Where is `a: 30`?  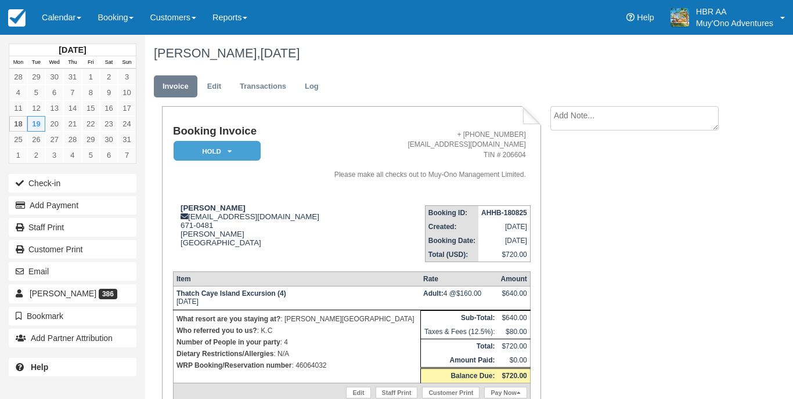 a: 30 is located at coordinates (54, 77).